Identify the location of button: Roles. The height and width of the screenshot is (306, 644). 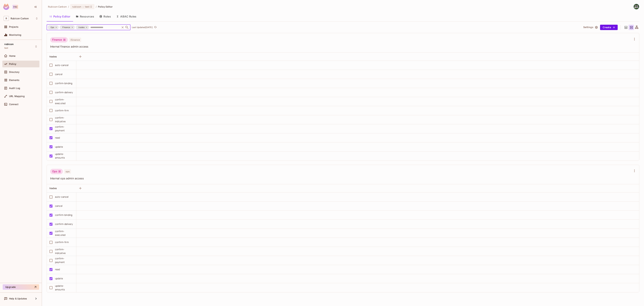
(105, 16).